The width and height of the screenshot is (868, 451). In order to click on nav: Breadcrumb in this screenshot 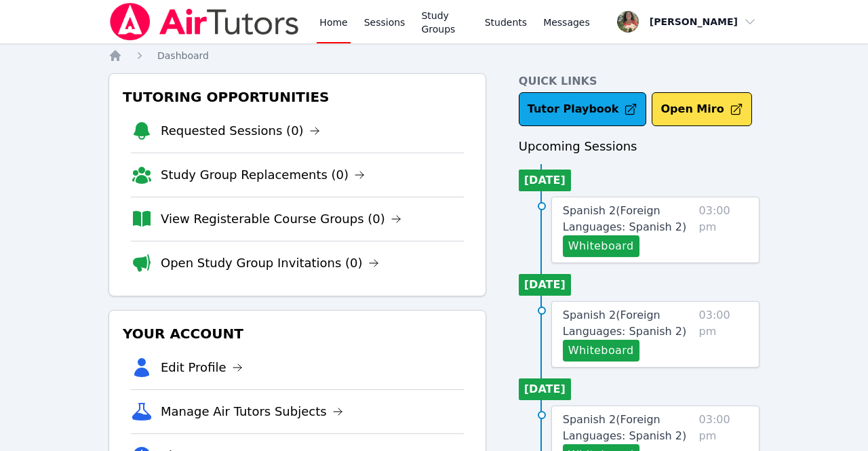, I will do `click(434, 56)`.